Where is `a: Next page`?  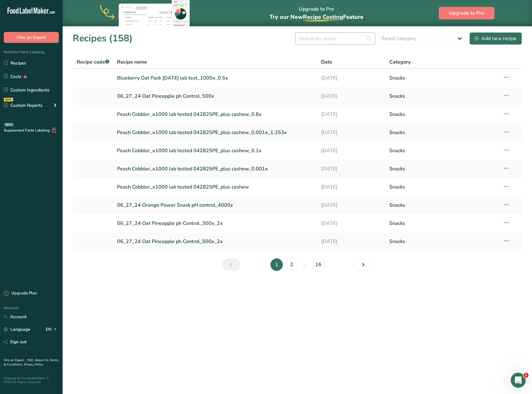 a: Next page is located at coordinates (364, 265).